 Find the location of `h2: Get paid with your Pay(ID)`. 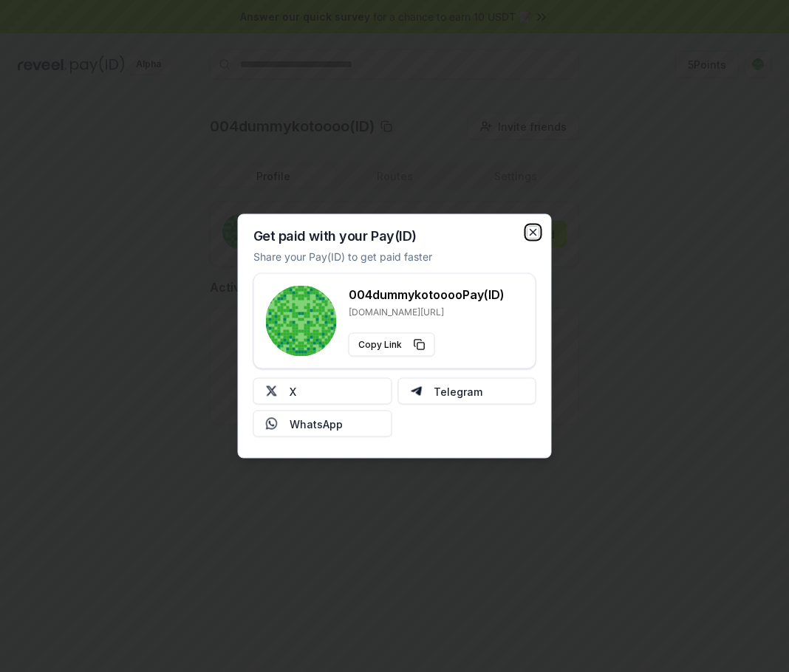

h2: Get paid with your Pay(ID) is located at coordinates (334, 237).